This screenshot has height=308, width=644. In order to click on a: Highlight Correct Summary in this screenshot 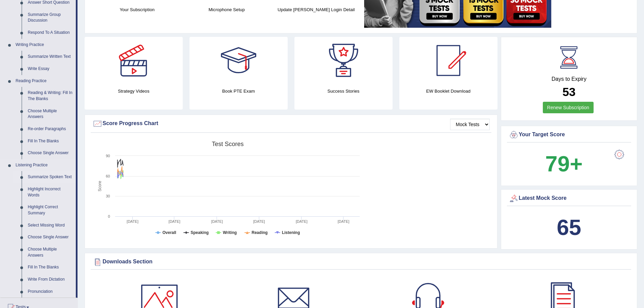, I will do `click(50, 210)`.